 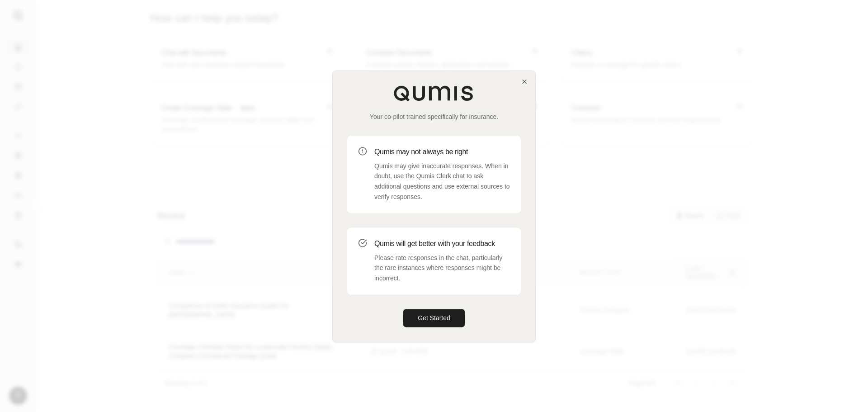 I want to click on p: Please rate responses in the chat, particularly the rare instances where responses might be incor..., so click(x=442, y=268).